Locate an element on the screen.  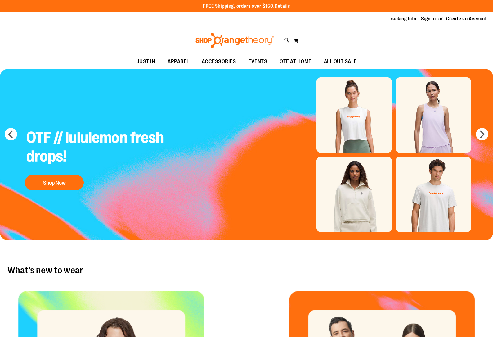
span: ACCESSORIES is located at coordinates (219, 61).